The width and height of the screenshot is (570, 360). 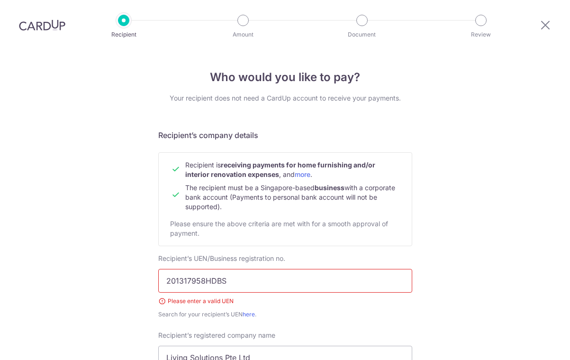 What do you see at coordinates (243, 35) in the screenshot?
I see `p: Amount` at bounding box center [243, 35].